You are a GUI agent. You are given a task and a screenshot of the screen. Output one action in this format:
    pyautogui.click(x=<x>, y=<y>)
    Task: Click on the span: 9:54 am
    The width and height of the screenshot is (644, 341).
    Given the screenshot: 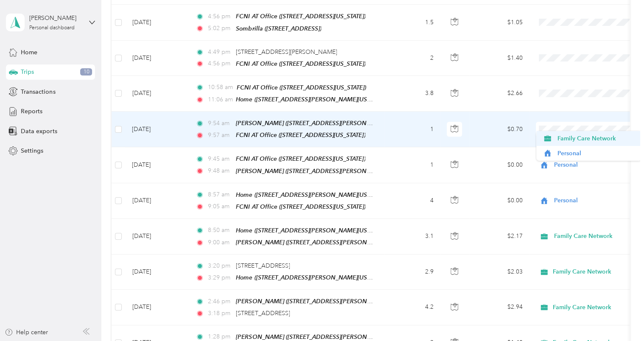 What is the action you would take?
    pyautogui.click(x=220, y=124)
    